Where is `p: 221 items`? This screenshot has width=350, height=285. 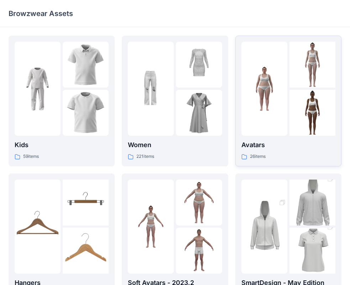
p: 221 items is located at coordinates (145, 156).